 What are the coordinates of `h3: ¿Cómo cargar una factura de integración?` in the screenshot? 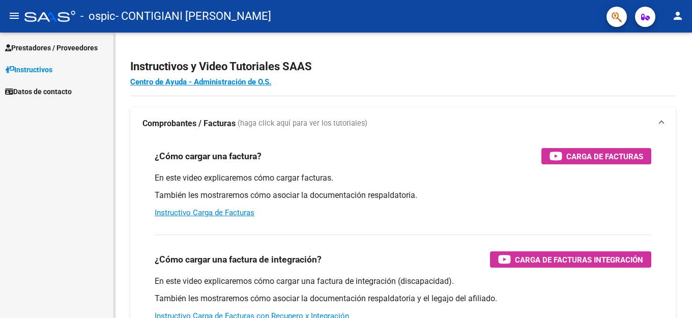 It's located at (238, 260).